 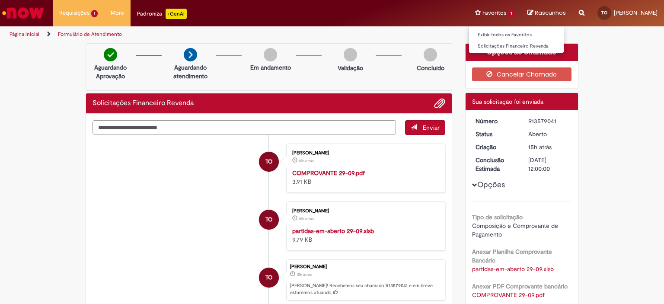 What do you see at coordinates (516, 230) in the screenshot?
I see `span: Composição e Comprovante de Pagamento` at bounding box center [516, 230].